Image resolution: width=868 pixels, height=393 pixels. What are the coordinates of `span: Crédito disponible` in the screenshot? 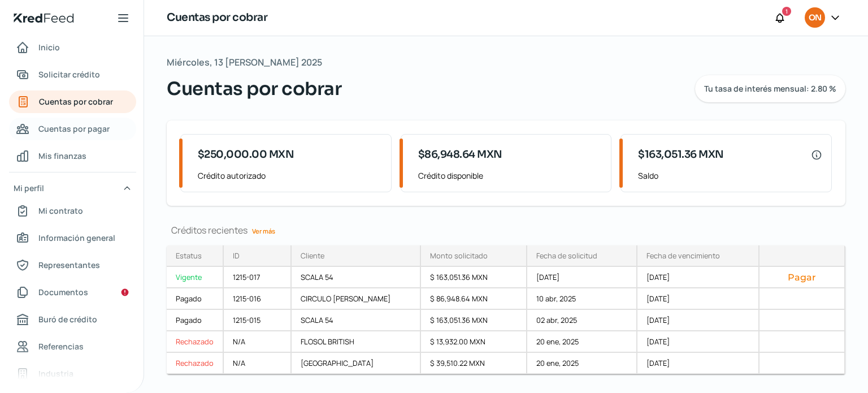 It's located at (510, 175).